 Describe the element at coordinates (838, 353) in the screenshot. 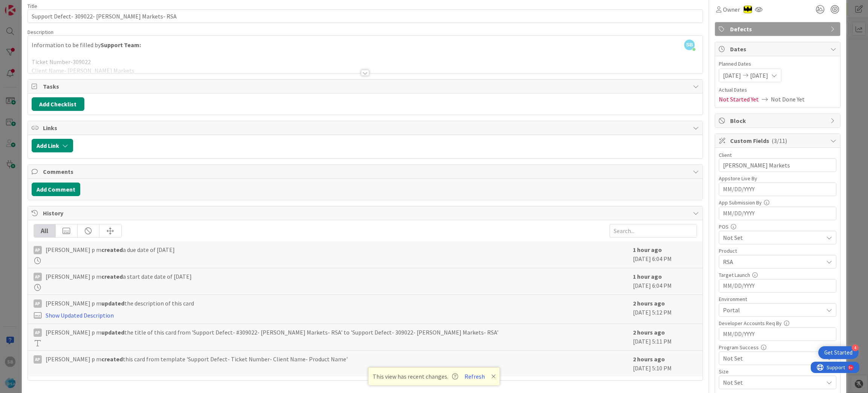

I see `div: Get Started` at that location.